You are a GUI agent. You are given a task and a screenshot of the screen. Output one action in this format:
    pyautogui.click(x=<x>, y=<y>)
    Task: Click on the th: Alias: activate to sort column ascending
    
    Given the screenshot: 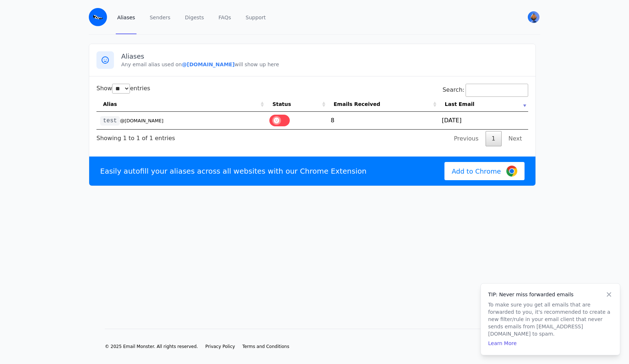 What is the action you would take?
    pyautogui.click(x=181, y=104)
    